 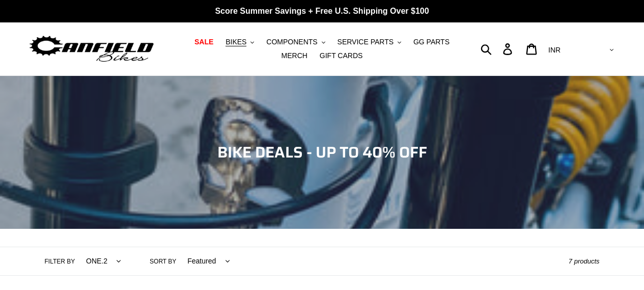 I want to click on span: BIKES, so click(x=236, y=42).